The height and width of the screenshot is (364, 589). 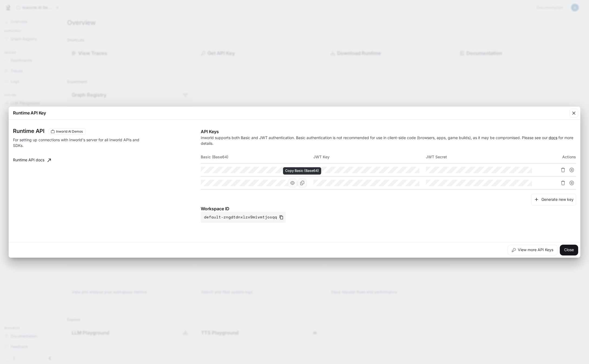 What do you see at coordinates (32, 160) in the screenshot?
I see `a: Runtime API docs` at bounding box center [32, 160].